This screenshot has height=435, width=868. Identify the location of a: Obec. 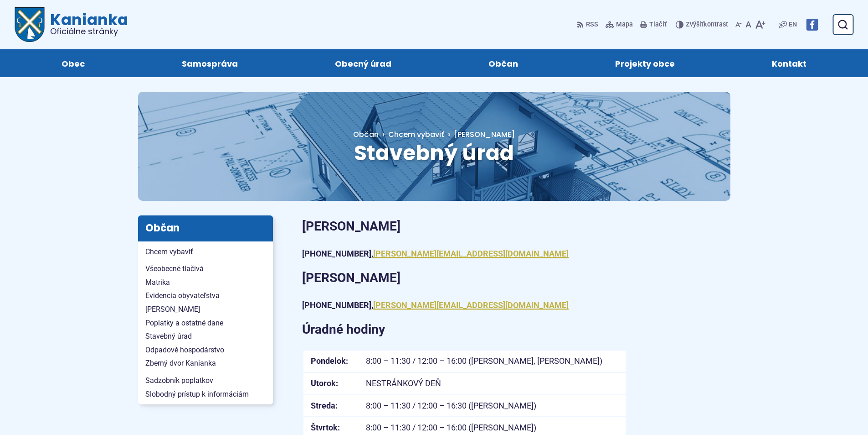
(73, 63).